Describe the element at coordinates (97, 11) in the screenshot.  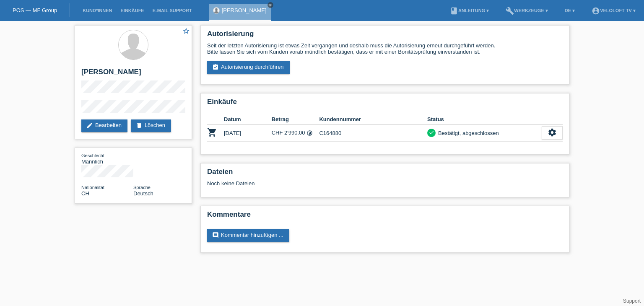
I see `a: Kund*innen` at that location.